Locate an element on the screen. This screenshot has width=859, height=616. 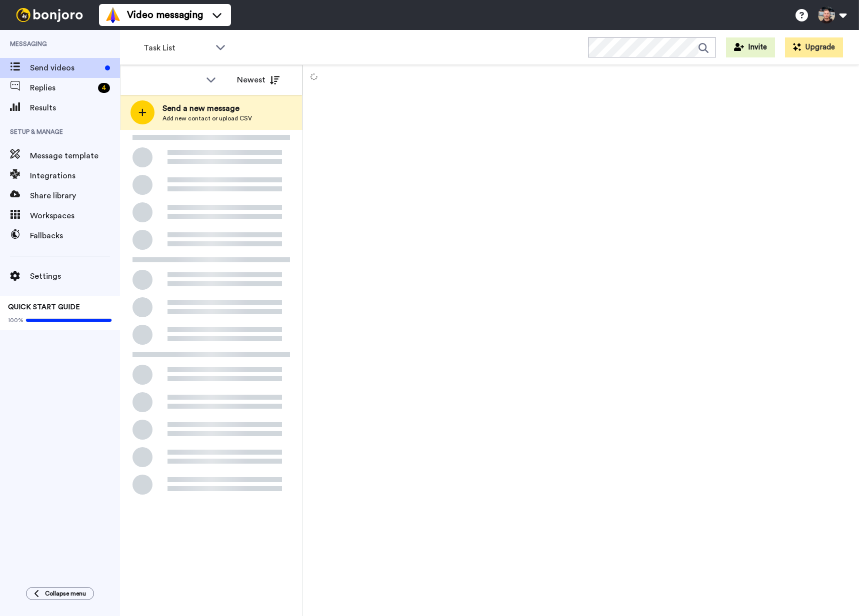
span: Collapse menu is located at coordinates (66, 594).